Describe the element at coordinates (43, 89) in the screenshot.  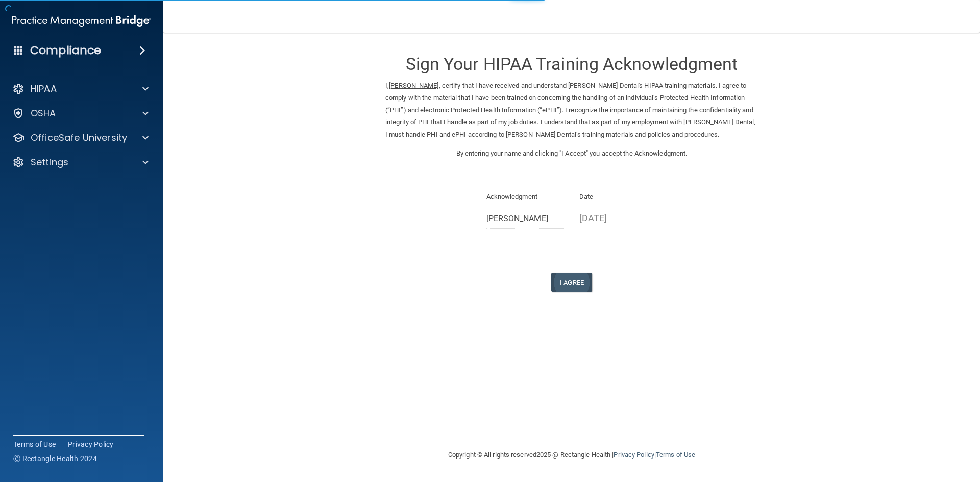
I see `p: HIPAA` at that location.